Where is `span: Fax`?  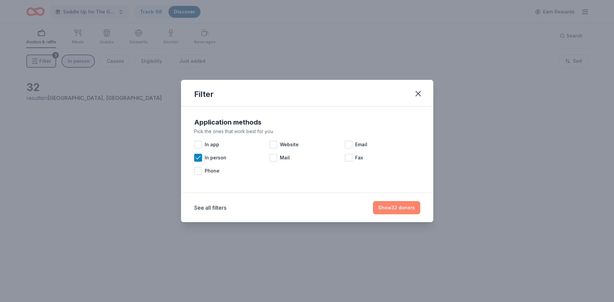
span: Fax is located at coordinates (359, 158).